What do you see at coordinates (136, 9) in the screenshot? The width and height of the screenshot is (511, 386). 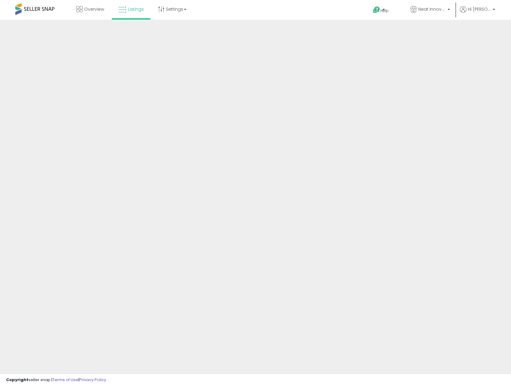 I see `span: Listings` at bounding box center [136, 9].